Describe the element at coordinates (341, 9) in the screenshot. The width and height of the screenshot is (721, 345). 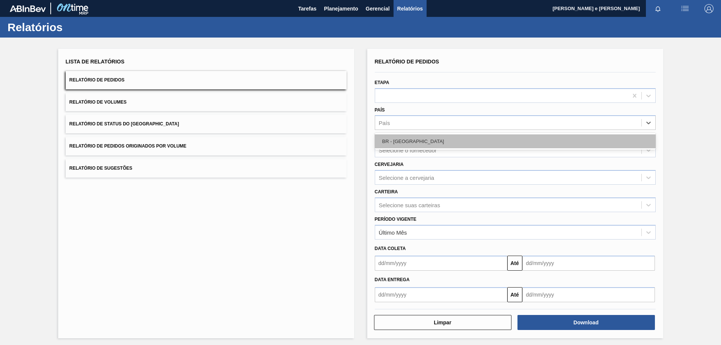
I see `span: Planejamento` at that location.